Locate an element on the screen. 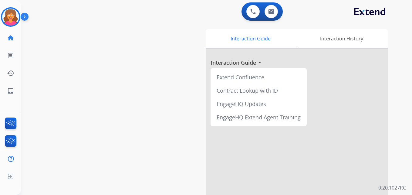 Image resolution: width=412 pixels, height=195 pixels. p: 0.20.1027RC is located at coordinates (392, 188).